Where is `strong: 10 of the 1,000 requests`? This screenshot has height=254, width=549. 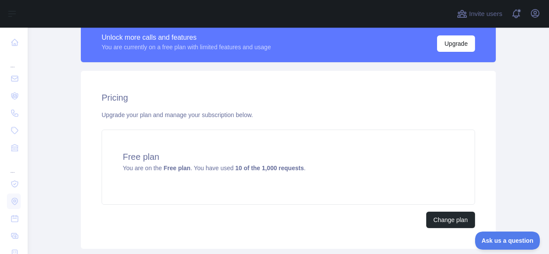 strong: 10 of the 1,000 requests is located at coordinates (269, 168).